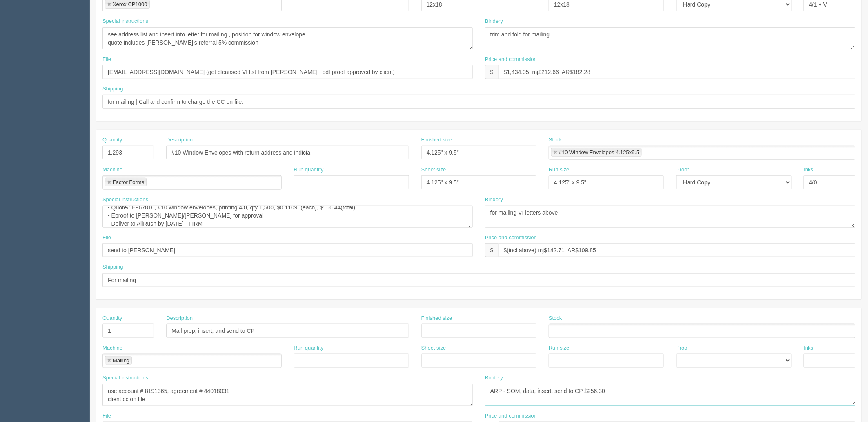  Describe the element at coordinates (130, 4) in the screenshot. I see `div: Xerox CP1000` at that location.